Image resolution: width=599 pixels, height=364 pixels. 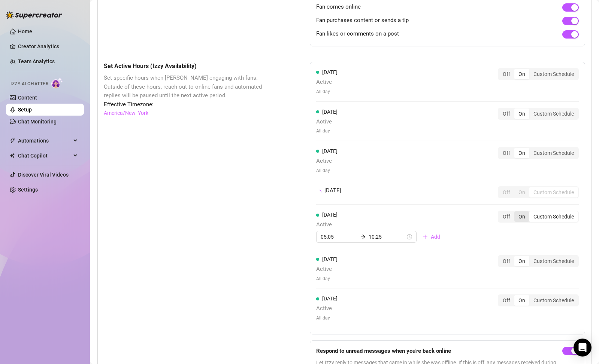 What do you see at coordinates (339, 237) in the screenshot?
I see `input: Start time` at bounding box center [339, 237].